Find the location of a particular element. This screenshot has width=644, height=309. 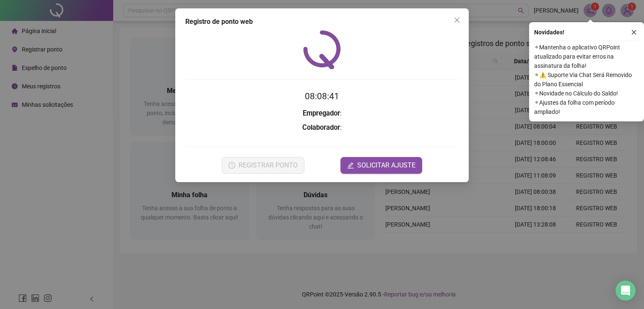

span: ⚬ Ajustes da folha com período ampliado! is located at coordinates (587, 107).